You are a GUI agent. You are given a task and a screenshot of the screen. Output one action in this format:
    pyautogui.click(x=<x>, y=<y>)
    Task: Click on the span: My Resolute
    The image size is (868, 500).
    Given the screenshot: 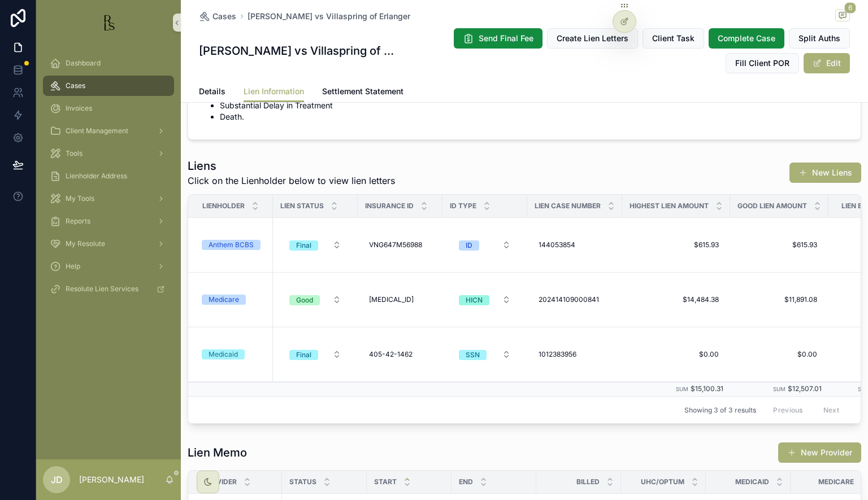 What is the action you would take?
    pyautogui.click(x=85, y=244)
    